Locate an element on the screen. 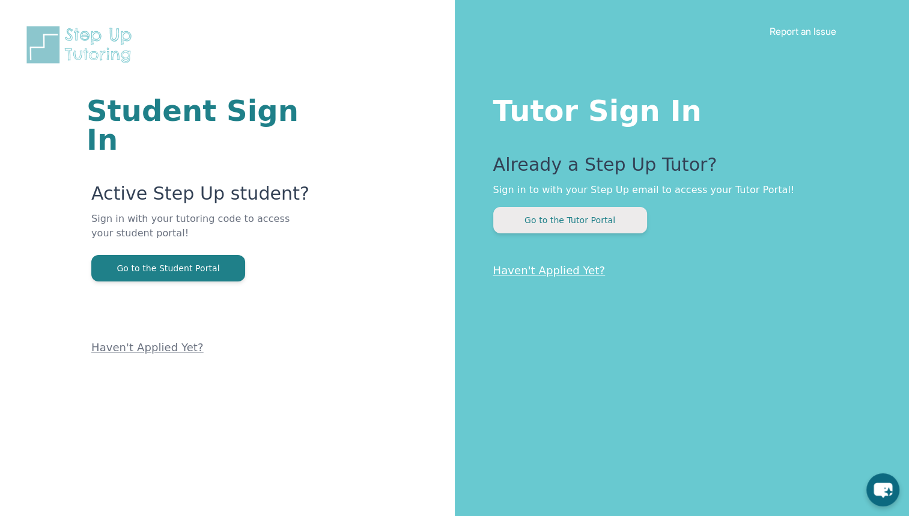  img: Step Up Tutoring horizontal logo is located at coordinates (82, 44).